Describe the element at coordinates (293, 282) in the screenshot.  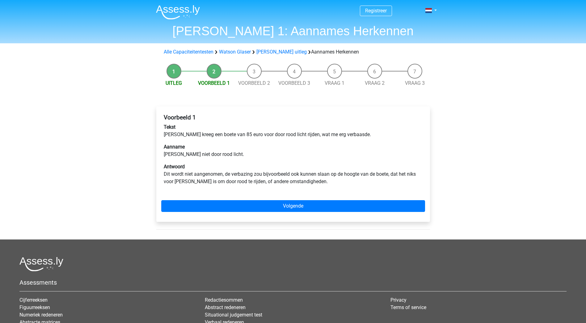
I see `h5: Assessments` at that location.